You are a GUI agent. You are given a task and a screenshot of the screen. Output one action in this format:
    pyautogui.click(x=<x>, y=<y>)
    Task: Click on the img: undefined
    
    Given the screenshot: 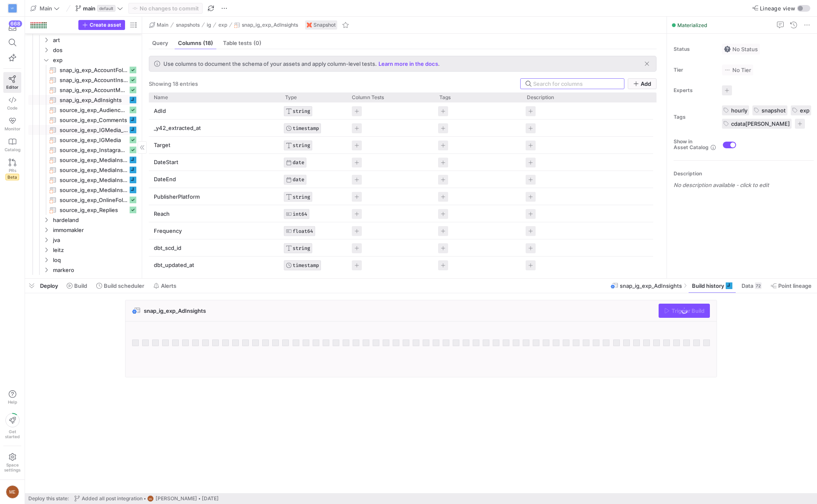 What is the action you would take?
    pyautogui.click(x=310, y=25)
    